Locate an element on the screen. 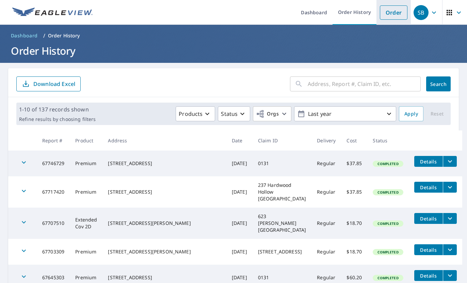 The image size is (467, 283). th: Delivery is located at coordinates (326, 141).